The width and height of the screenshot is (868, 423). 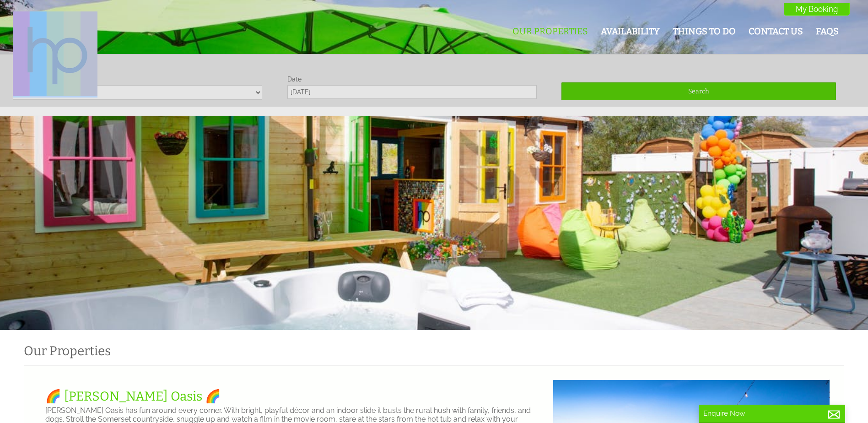 I want to click on h1: Our Properties, so click(x=290, y=350).